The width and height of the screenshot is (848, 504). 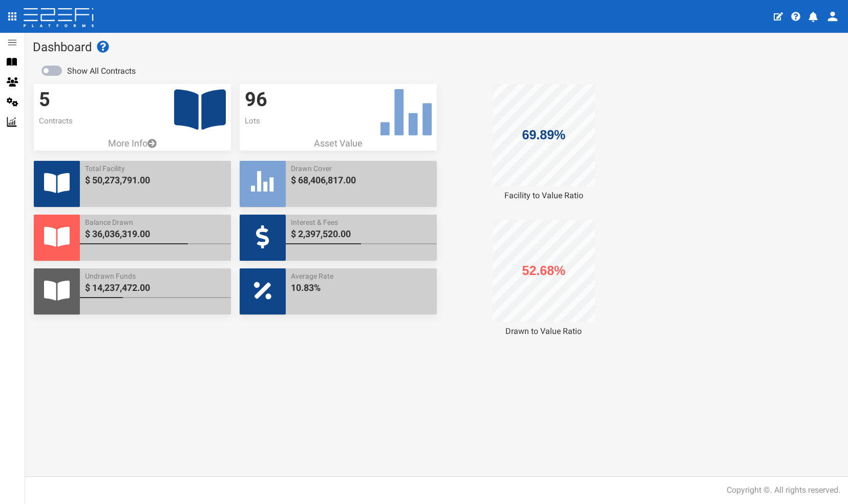 What do you see at coordinates (155, 276) in the screenshot?
I see `span: Undrawn Funds` at bounding box center [155, 276].